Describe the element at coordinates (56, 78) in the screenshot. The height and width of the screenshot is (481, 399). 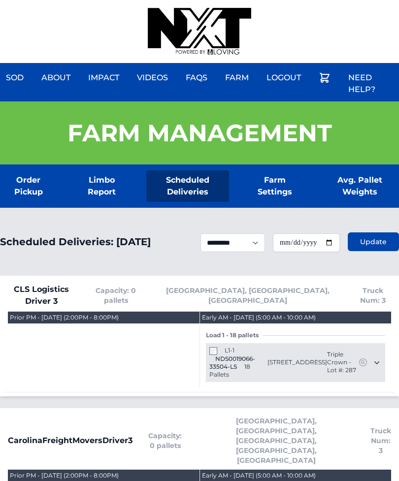
I see `a: About` at that location.